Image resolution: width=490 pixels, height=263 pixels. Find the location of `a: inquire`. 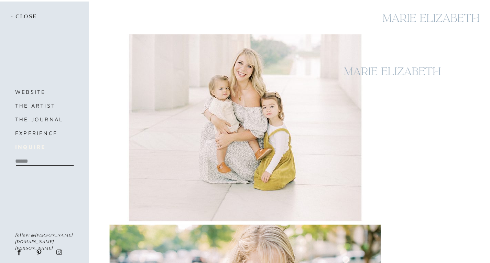

a: inquire is located at coordinates (44, 147).